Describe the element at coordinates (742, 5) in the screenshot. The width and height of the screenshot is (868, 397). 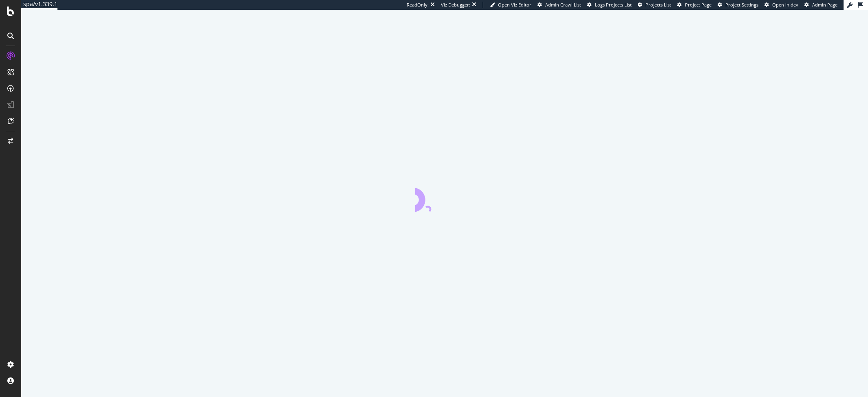
I see `span: Project Settings` at that location.